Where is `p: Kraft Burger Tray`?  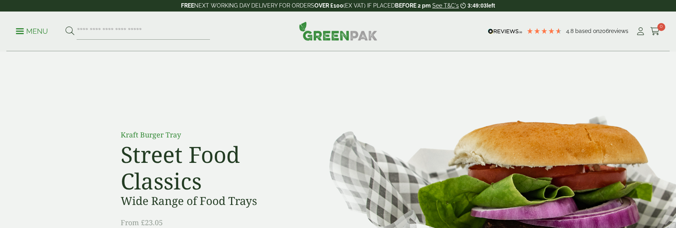 p: Kraft Burger Tray is located at coordinates (210, 134).